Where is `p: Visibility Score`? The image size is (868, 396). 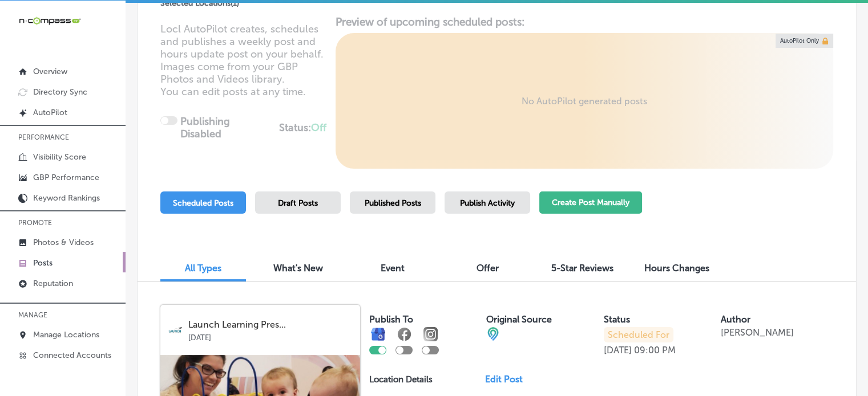 p: Visibility Score is located at coordinates (59, 157).